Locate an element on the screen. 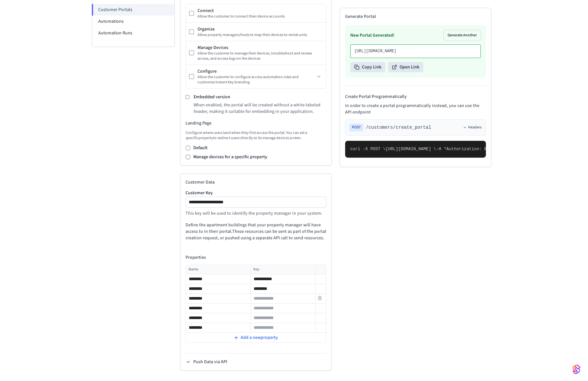 The image size is (588, 381). li: Automation Runs is located at coordinates (134, 33).